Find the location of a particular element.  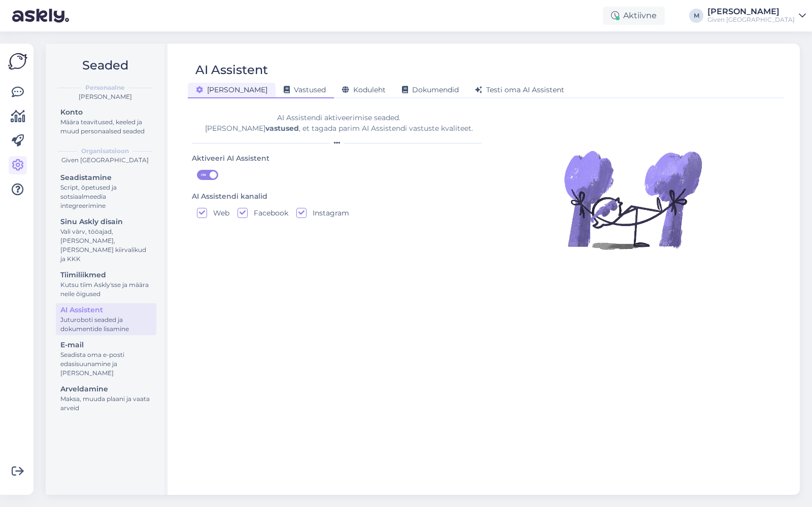

div: Maksa, muuda plaani ja vaata arveid is located at coordinates (106, 404).